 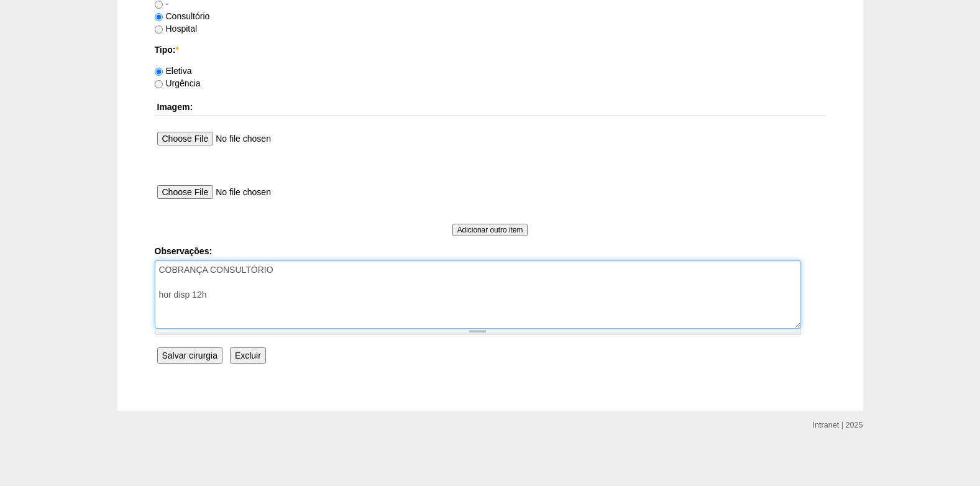 What do you see at coordinates (176, 28) in the screenshot?
I see `label: Hospital` at bounding box center [176, 28].